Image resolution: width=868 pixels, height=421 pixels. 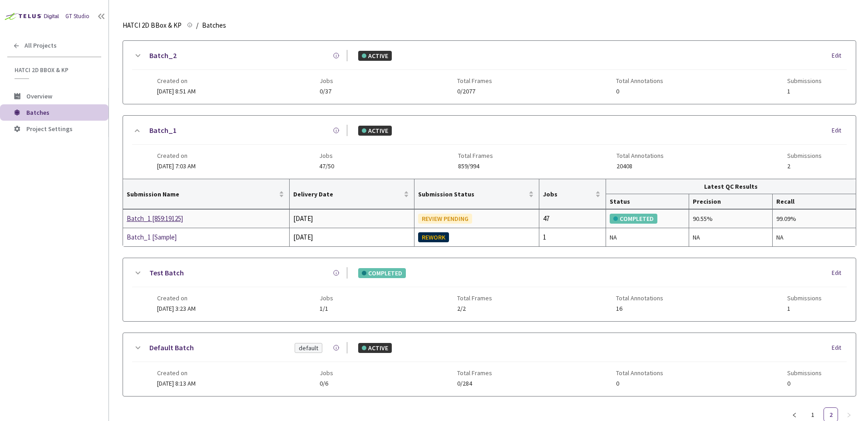 I want to click on a: Default Batch, so click(x=171, y=348).